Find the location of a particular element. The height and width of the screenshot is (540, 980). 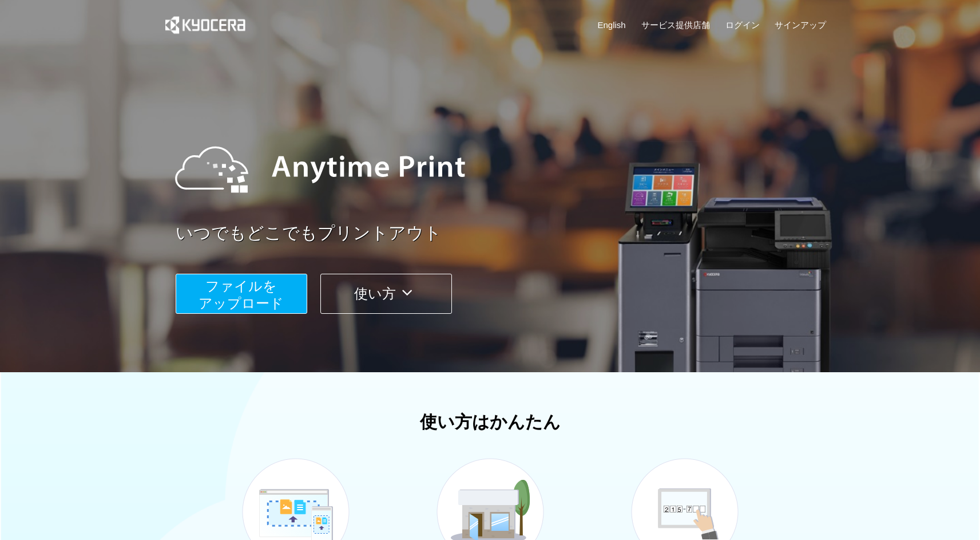

a: いつでもどこでもプリントアウト is located at coordinates (505, 233).